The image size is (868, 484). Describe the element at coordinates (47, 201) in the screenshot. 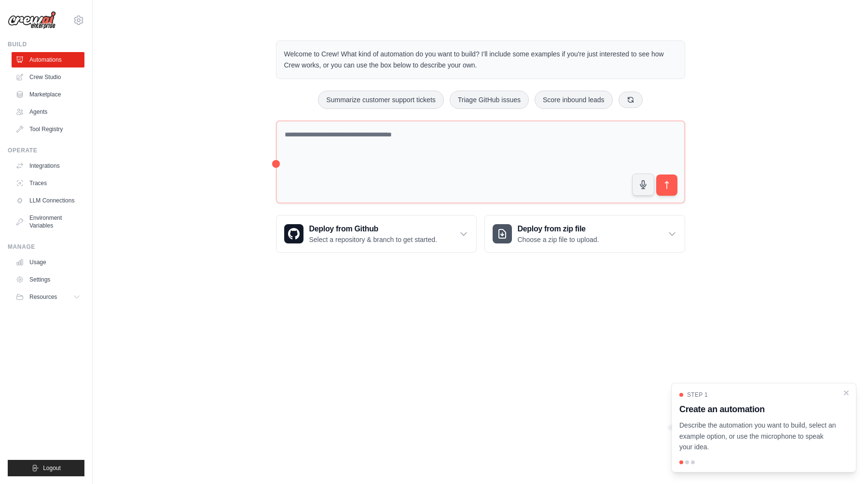

I see `a: LLM Connections` at that location.